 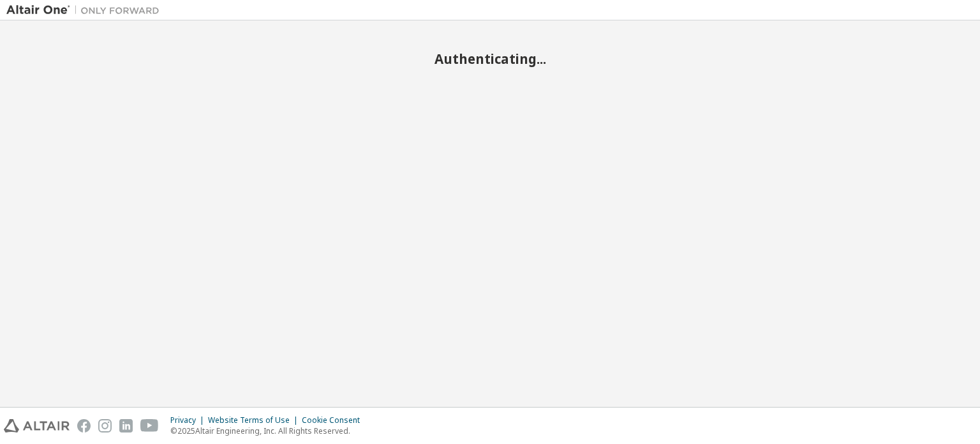 What do you see at coordinates (490, 59) in the screenshot?
I see `h2: Authenticating...` at bounding box center [490, 59].